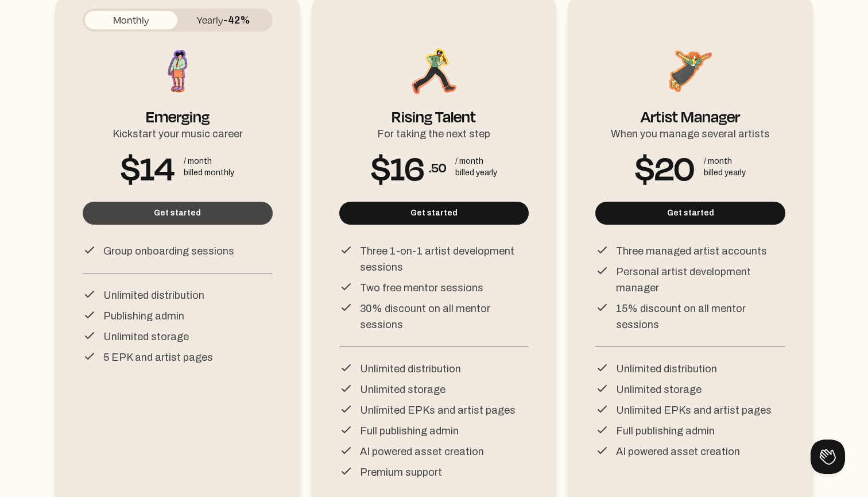 This screenshot has width=868, height=497. What do you see at coordinates (209, 173) in the screenshot?
I see `div: billed monthly` at bounding box center [209, 173].